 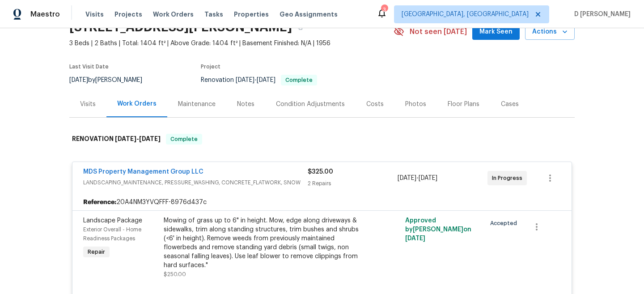 I want to click on span: Last Visit Date, so click(x=89, y=66).